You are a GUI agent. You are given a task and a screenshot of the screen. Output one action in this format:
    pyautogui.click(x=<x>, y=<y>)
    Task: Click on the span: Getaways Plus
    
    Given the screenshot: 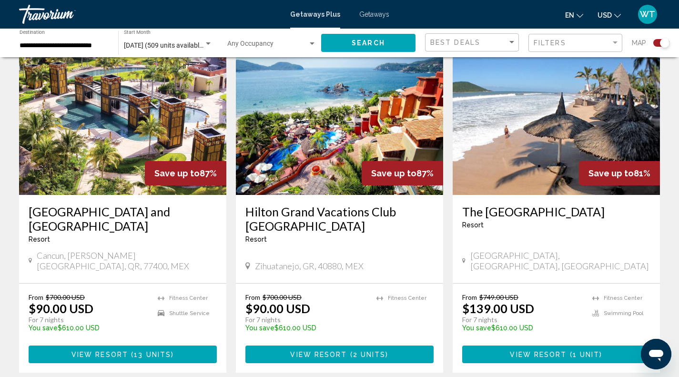 What is the action you would take?
    pyautogui.click(x=315, y=14)
    